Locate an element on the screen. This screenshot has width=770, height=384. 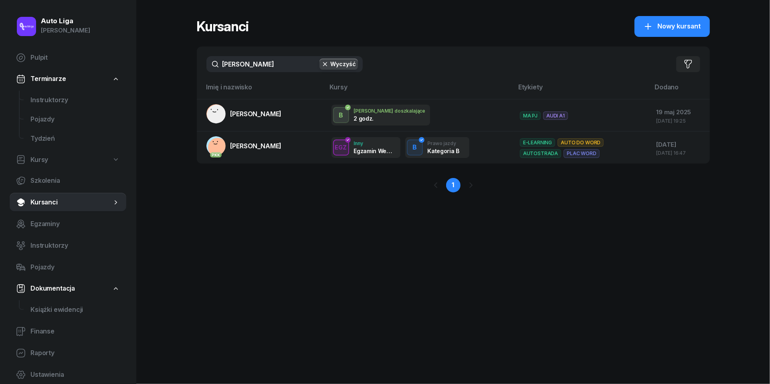
span: Nowy kursant is located at coordinates (679, 26).